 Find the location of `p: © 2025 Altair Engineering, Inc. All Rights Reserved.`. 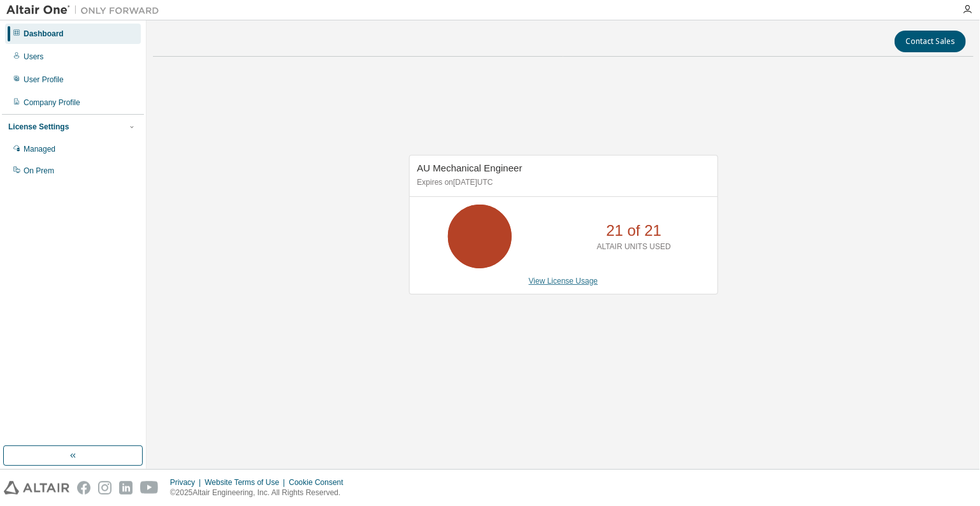

p: © 2025 Altair Engineering, Inc. All Rights Reserved. is located at coordinates (261, 493).